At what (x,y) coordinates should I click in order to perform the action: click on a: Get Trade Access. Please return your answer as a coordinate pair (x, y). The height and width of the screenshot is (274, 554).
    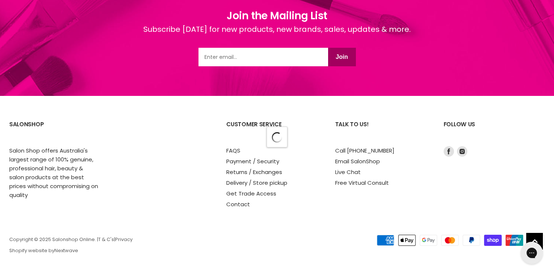
    Looking at the image, I should click on (251, 193).